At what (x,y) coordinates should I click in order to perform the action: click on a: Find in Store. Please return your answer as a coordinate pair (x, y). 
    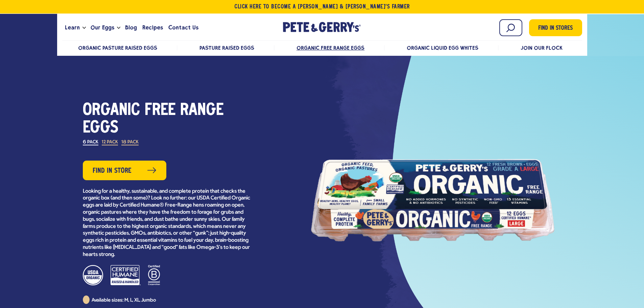
    Looking at the image, I should click on (124, 171).